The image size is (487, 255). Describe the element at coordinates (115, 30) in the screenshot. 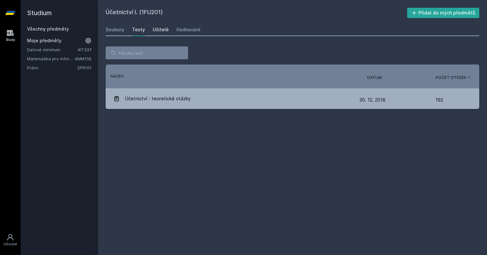

I see `a: Soubory` at that location.